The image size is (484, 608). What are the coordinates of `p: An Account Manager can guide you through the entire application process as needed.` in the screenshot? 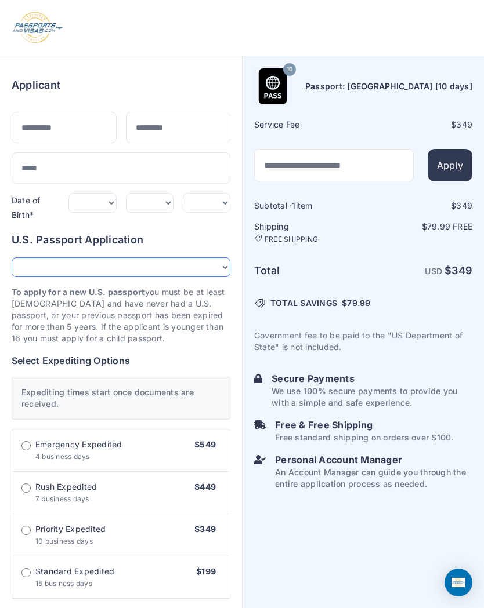 It's located at (374, 479).